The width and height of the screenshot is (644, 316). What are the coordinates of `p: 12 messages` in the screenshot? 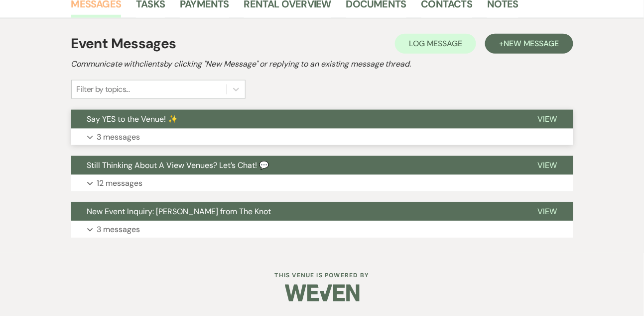 It's located at (120, 184).